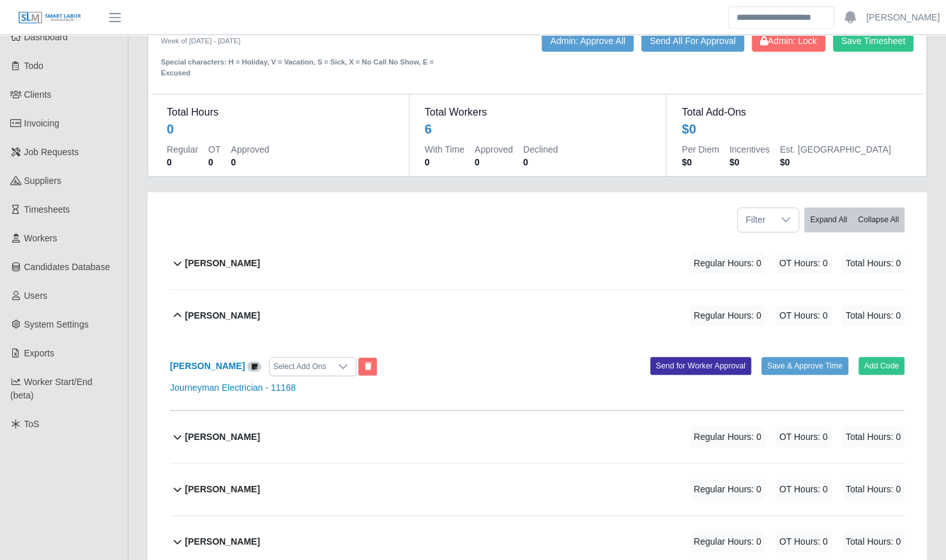  What do you see at coordinates (280, 112) in the screenshot?
I see `dt: Total Hours` at bounding box center [280, 112].